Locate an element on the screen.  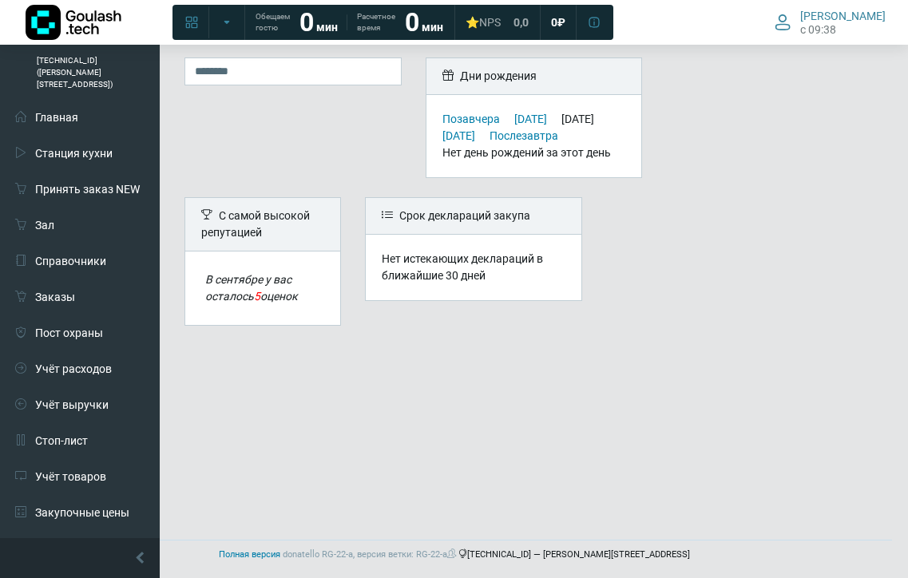
div: Срок деклараций закупа is located at coordinates (473, 216).